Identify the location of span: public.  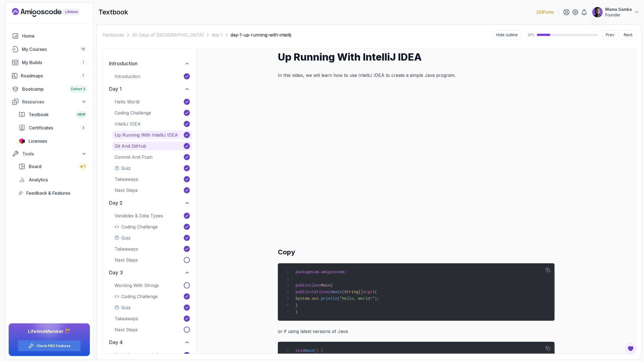
(303, 292).